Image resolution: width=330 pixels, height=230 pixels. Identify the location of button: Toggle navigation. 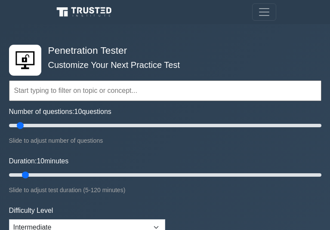
(265, 12).